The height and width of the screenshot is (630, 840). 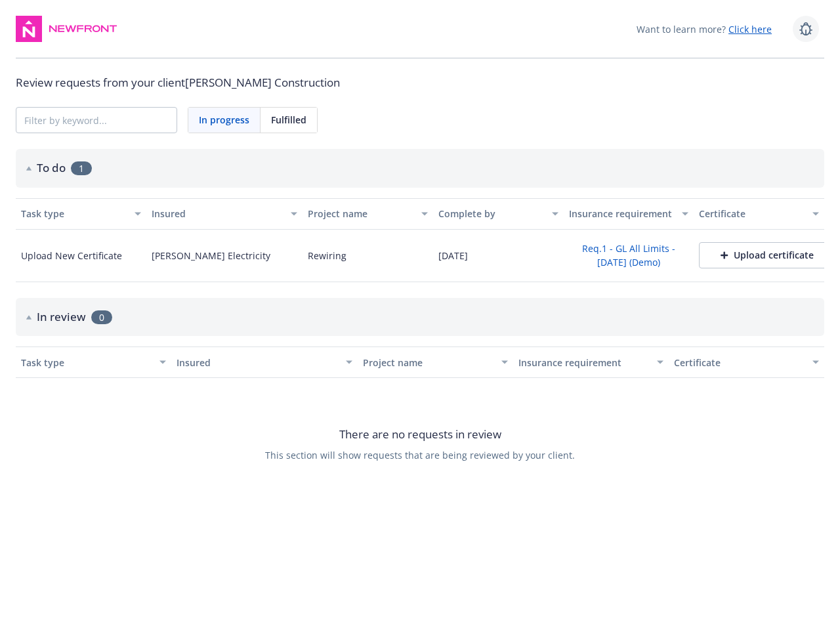 What do you see at coordinates (51, 168) in the screenshot?
I see `h2: To do` at bounding box center [51, 168].